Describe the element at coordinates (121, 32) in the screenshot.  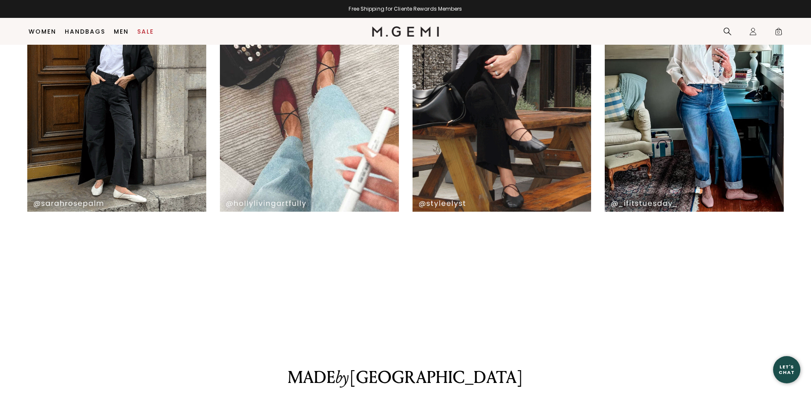
I see `a: Men` at that location.